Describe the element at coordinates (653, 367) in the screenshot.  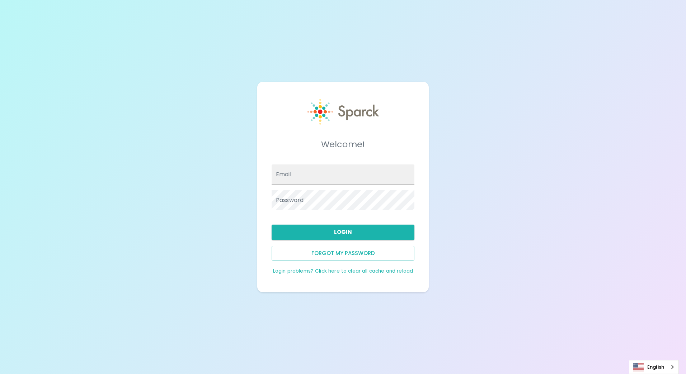
I see `div: Language` at that location.